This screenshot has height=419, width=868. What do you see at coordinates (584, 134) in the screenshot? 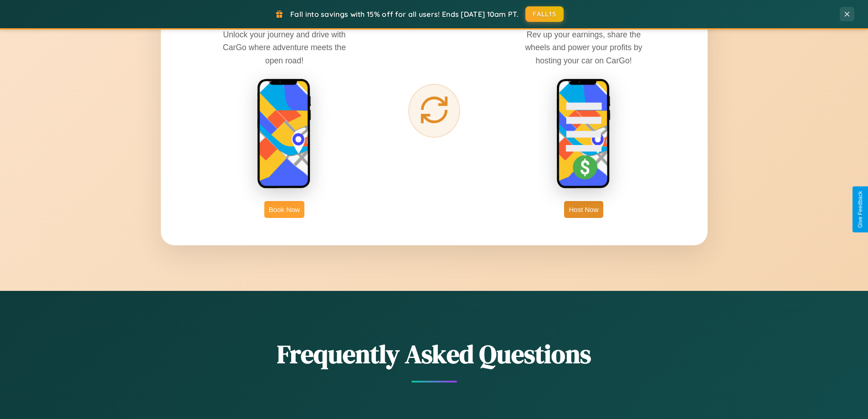
I see `img: host phone` at bounding box center [584, 134].